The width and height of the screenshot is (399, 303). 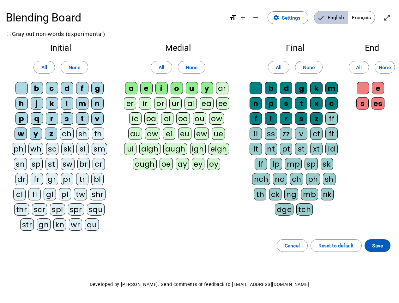 What do you see at coordinates (145, 103) in the screenshot?
I see `div: ir` at bounding box center [145, 103].